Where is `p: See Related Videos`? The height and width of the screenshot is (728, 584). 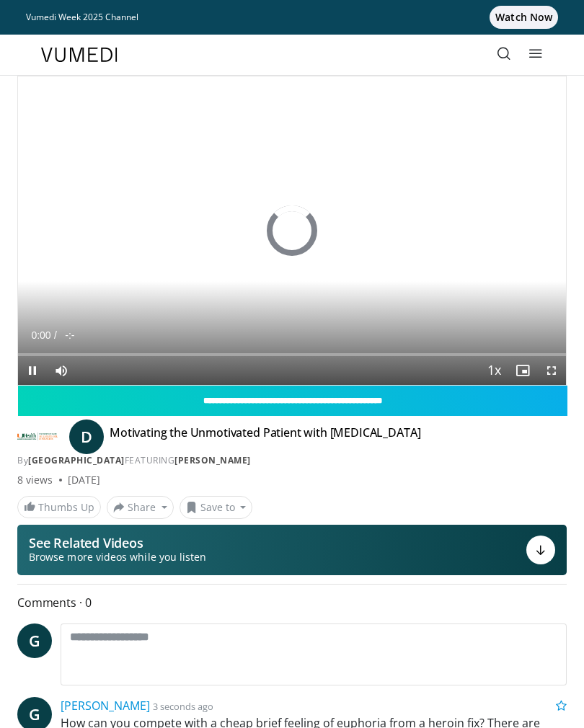 p: See Related Videos is located at coordinates (117, 543).